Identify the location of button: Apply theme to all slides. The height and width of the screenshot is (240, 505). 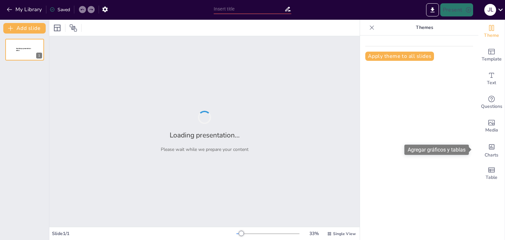
(399, 56).